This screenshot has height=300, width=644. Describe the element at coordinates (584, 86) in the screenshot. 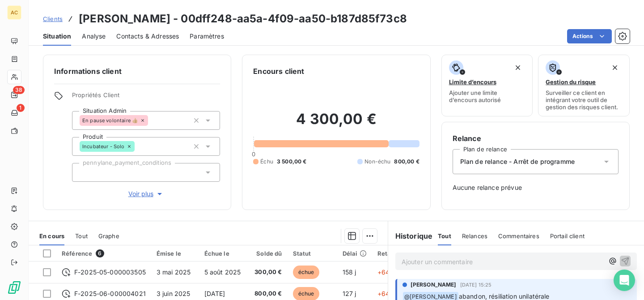

I see `button: Gestion du risqueSurveiller ce client en intégrant votre outil de gestion des risques client.` at that location.